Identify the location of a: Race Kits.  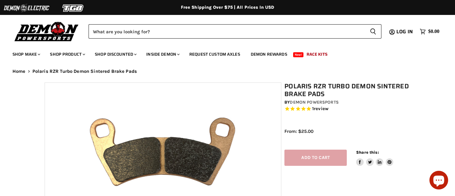
(317, 54).